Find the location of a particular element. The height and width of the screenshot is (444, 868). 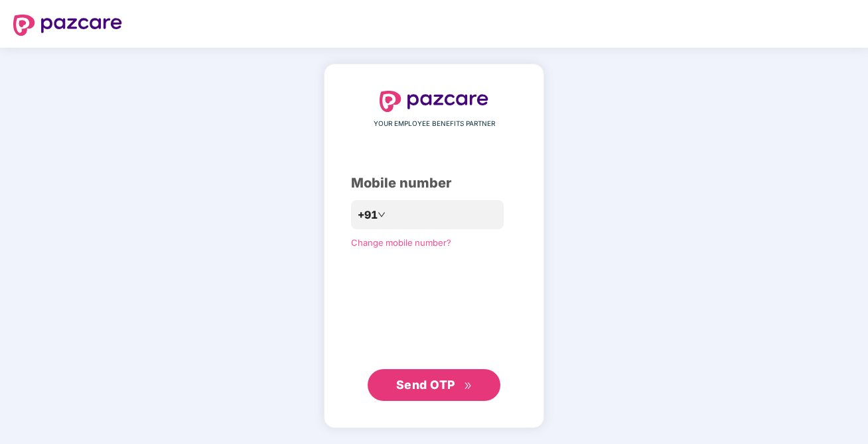

span: YOUR EMPLOYEE BENEFITS PARTNER is located at coordinates (434, 124).